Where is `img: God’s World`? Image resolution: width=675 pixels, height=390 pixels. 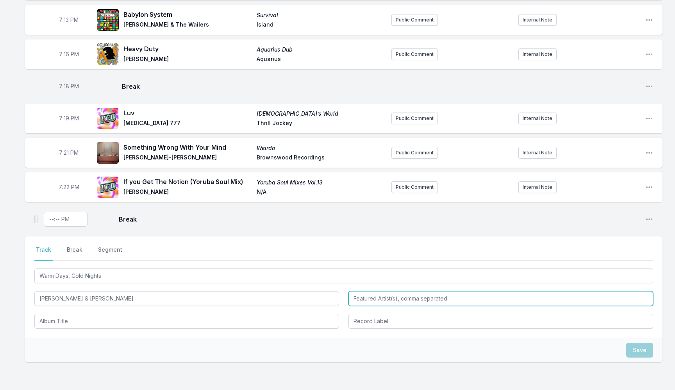 img: God’s World is located at coordinates (108, 118).